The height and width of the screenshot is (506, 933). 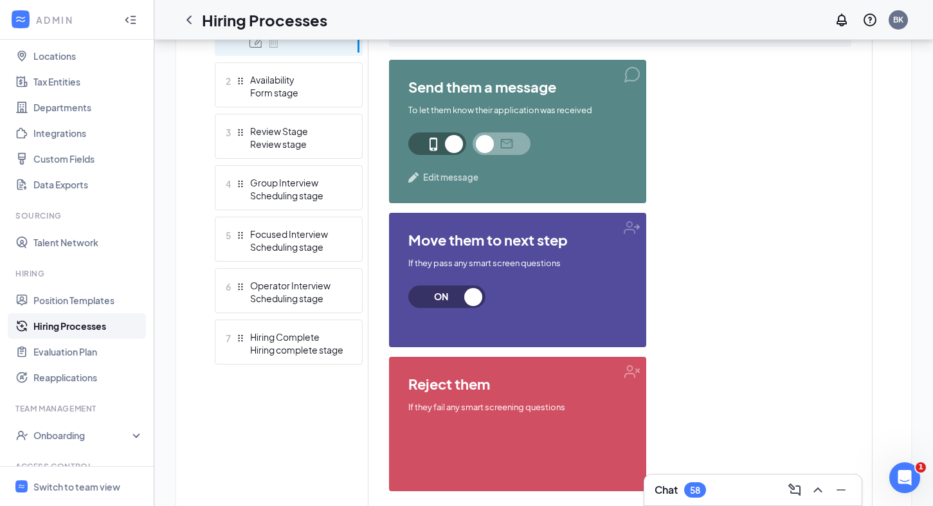 I want to click on svg: Notifications, so click(x=842, y=20).